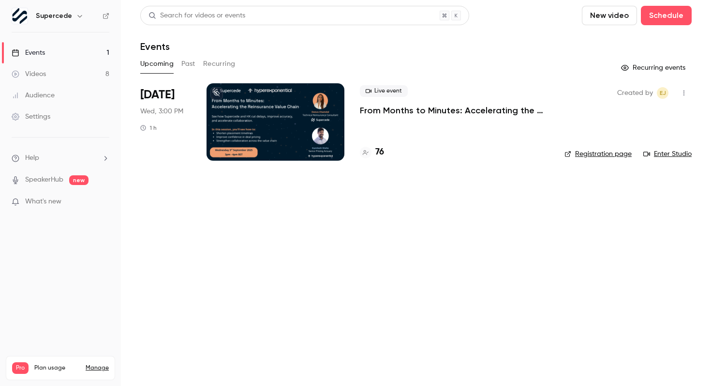 This screenshot has height=386, width=711. I want to click on span: Ellie James, so click(663, 93).